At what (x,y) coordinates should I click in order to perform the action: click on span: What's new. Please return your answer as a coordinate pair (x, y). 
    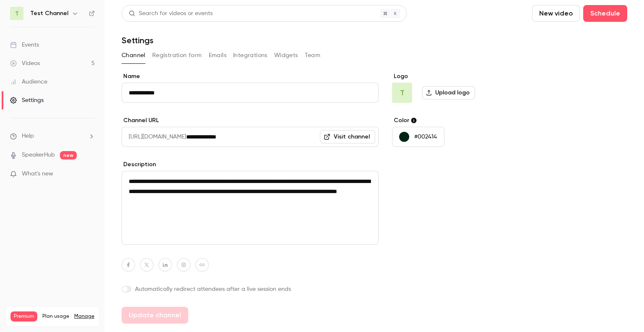
    Looking at the image, I should click on (38, 174).